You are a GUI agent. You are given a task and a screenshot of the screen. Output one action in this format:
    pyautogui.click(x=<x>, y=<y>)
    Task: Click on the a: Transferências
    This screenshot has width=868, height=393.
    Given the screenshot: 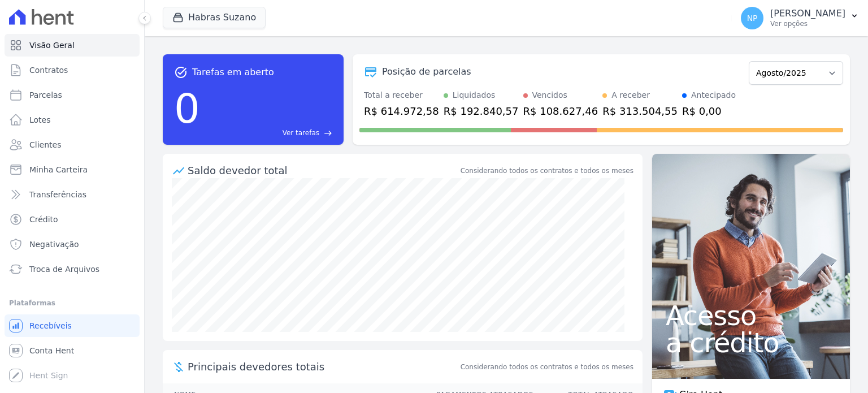 What is the action you would take?
    pyautogui.click(x=72, y=194)
    